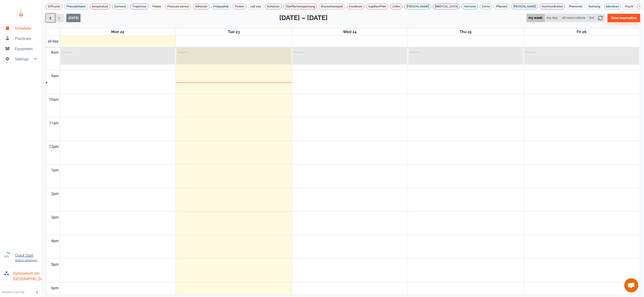 The height and width of the screenshot is (297, 644). I want to click on span: Potato, so click(157, 6).